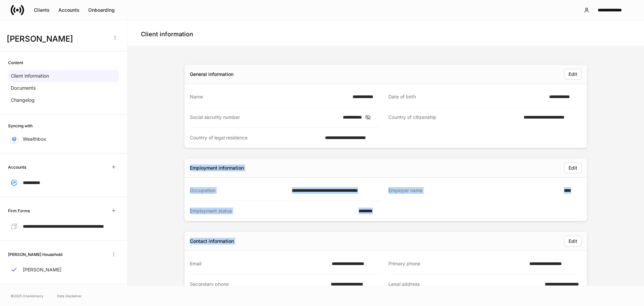 The width and height of the screenshot is (644, 306). Describe the element at coordinates (23, 100) in the screenshot. I see `p: Changelog` at that location.